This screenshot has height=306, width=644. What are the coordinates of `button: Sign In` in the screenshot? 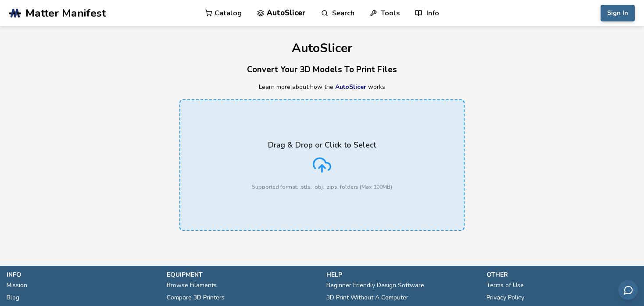 It's located at (617, 13).